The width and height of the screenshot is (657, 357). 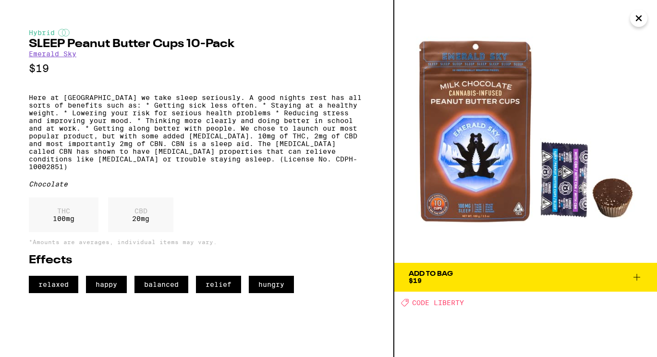 I want to click on div: 100 mg, so click(x=63, y=215).